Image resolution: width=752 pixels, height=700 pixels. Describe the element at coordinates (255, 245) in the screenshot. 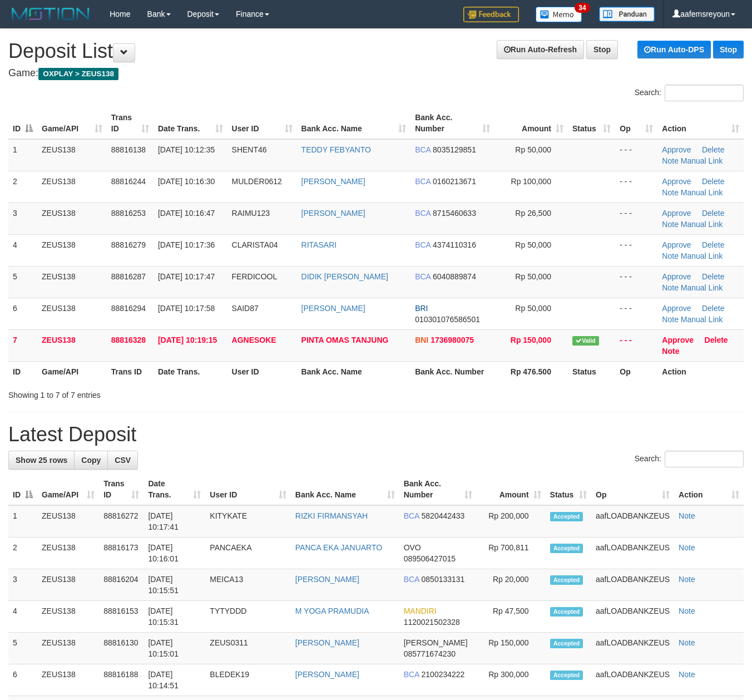

I see `span: CLARISTA04` at that location.